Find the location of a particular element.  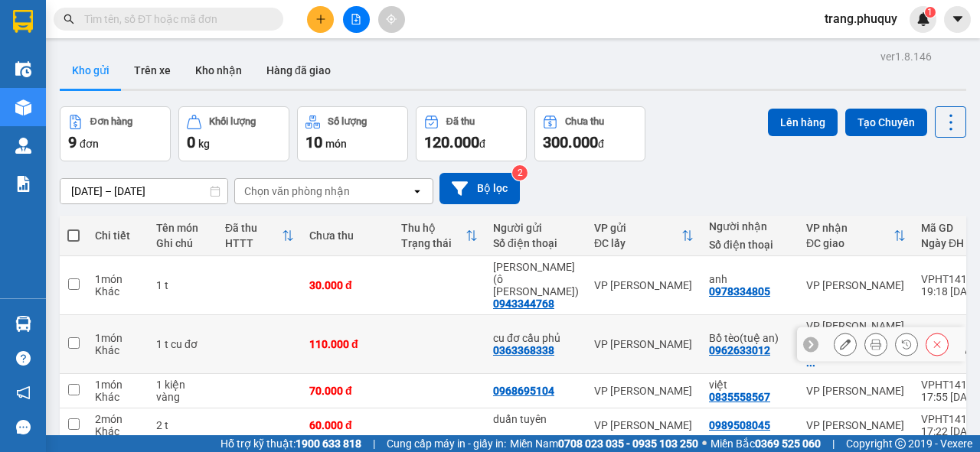

div: Khối lượng is located at coordinates (232, 122).